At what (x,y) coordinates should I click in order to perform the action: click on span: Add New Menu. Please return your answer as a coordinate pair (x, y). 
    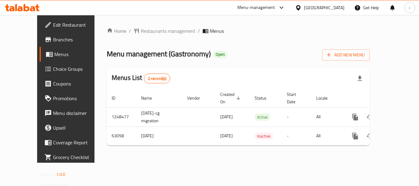
    Looking at the image, I should click on (346, 55).